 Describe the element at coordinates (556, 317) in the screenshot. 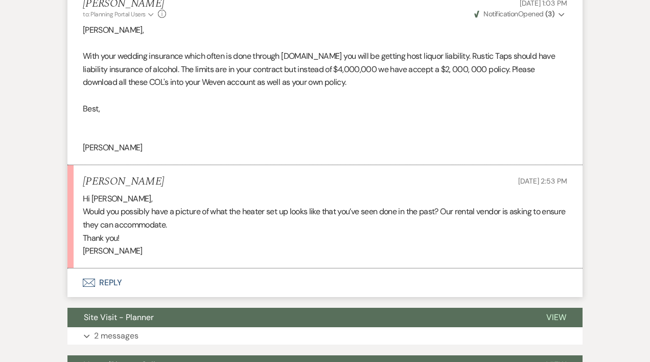

I see `span: View` at that location.